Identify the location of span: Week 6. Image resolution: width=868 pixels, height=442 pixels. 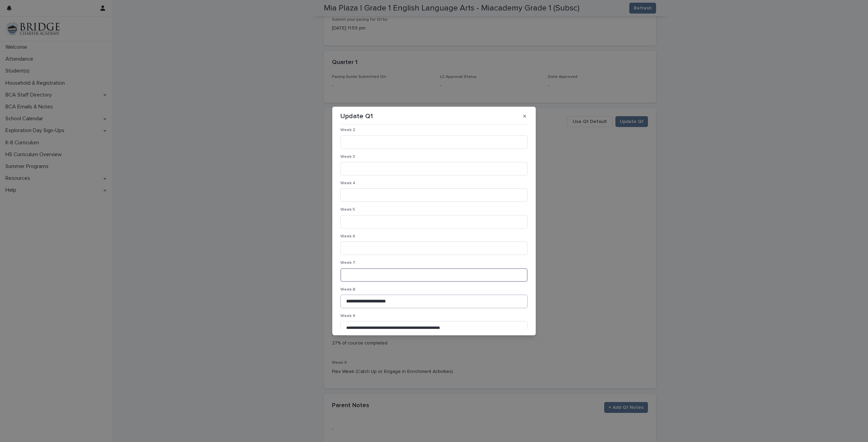
(348, 237).